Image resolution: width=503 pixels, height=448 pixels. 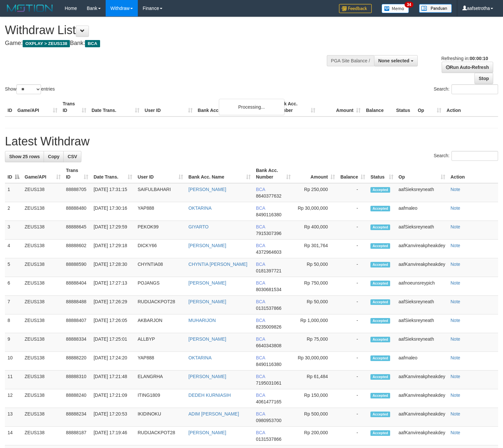 What do you see at coordinates (10, 107) in the screenshot?
I see `th: ID` at bounding box center [10, 107].